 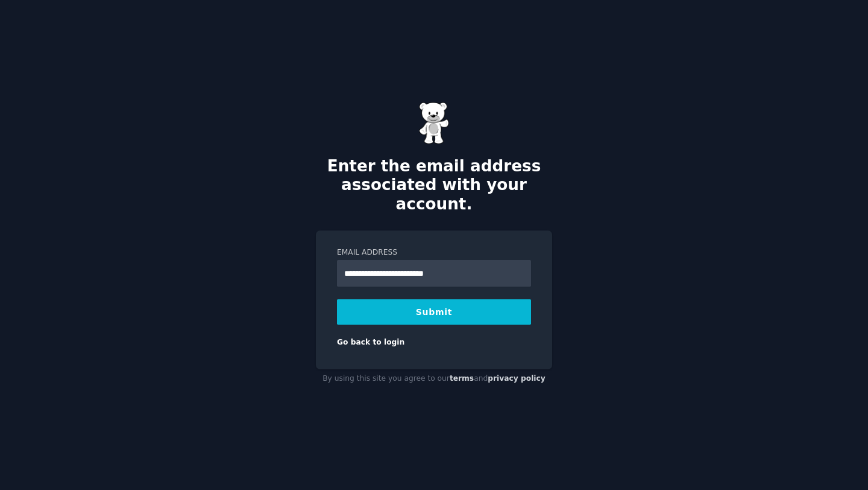 What do you see at coordinates (434, 253) in the screenshot?
I see `label: Email Address` at bounding box center [434, 253].